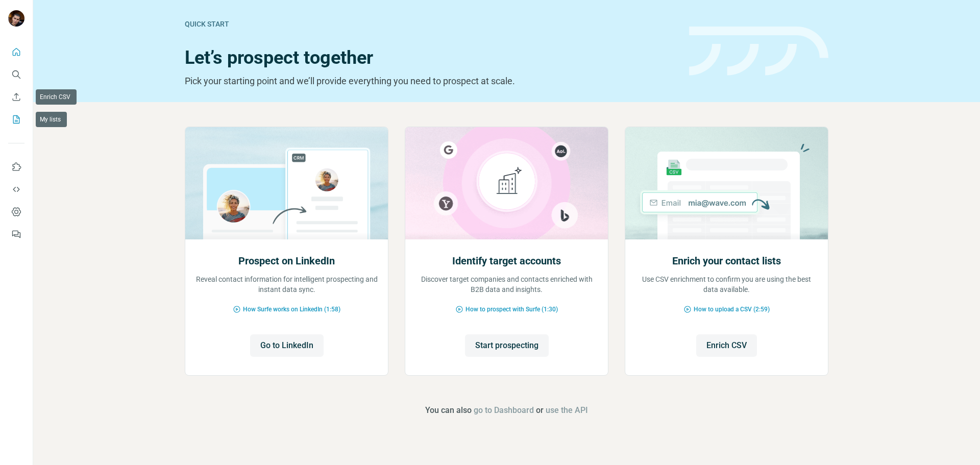 The image size is (980, 465). I want to click on button: Start prospecting, so click(506, 346).